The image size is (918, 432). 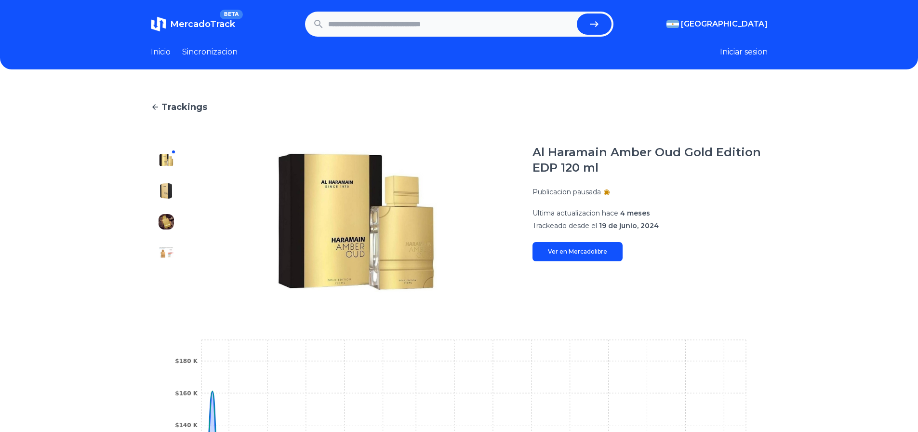 I want to click on span: MercadoTrack, so click(x=202, y=24).